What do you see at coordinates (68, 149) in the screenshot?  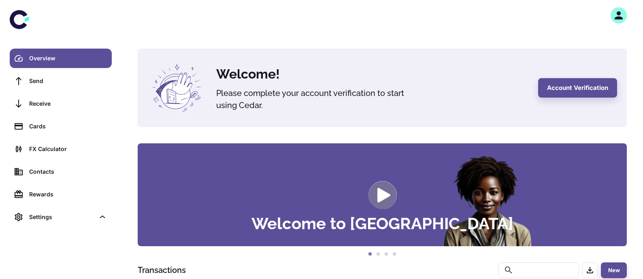 I see `div: FX Calculator` at bounding box center [68, 149].